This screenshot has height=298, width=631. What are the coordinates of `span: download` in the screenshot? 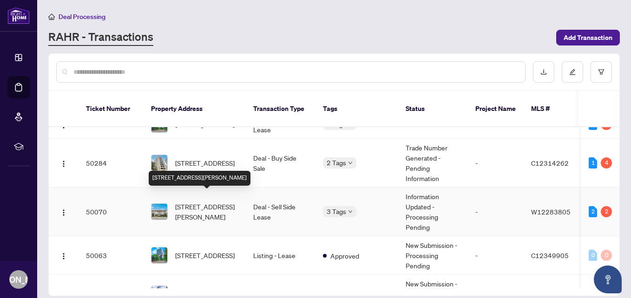 It's located at (543, 72).